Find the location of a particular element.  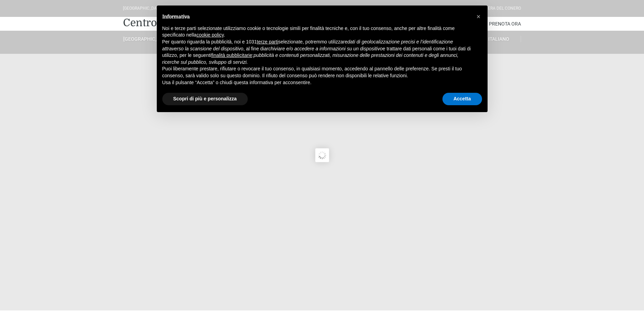

em: pubblicità e contenuti personalizzati, misurazione delle prestazioni dei contenuti e degli annunc... is located at coordinates (311, 59).